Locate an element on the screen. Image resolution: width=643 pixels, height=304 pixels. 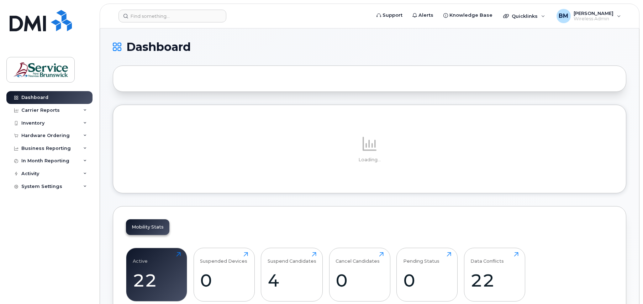
div: Cancel Candidates is located at coordinates (358, 258).